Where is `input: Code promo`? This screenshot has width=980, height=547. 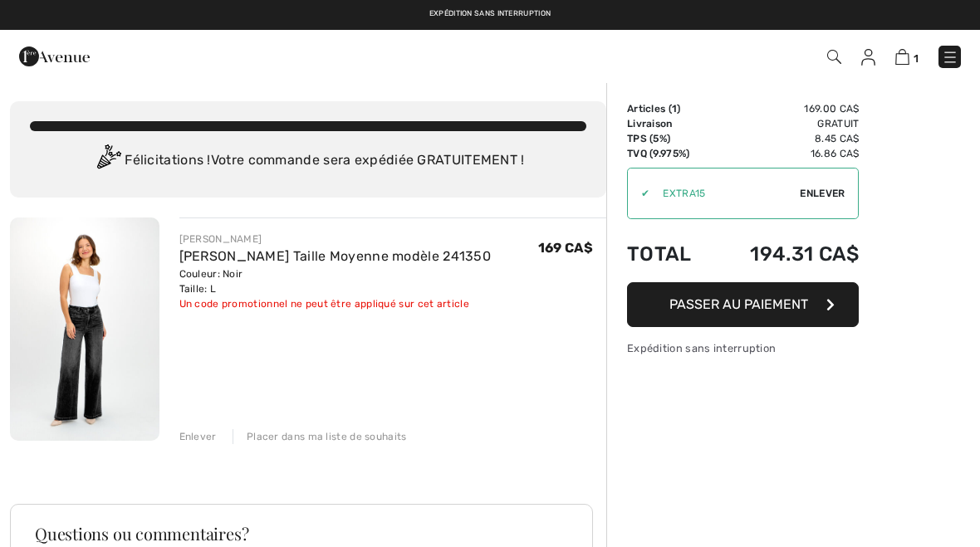 input: Code promo is located at coordinates (724, 194).